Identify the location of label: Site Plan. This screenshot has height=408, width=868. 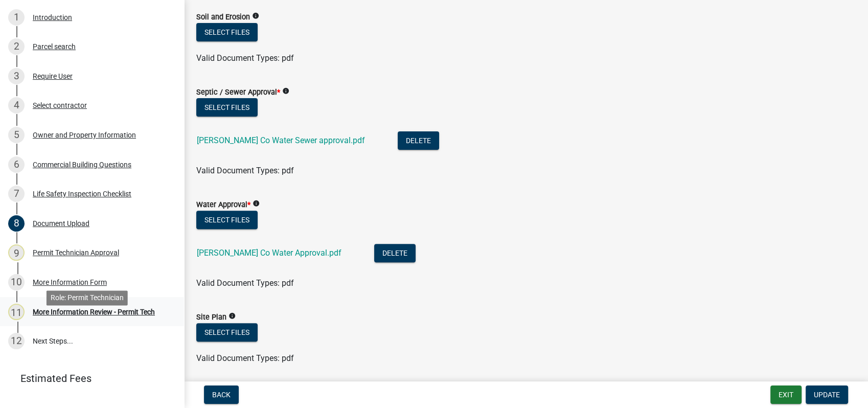
(211, 317).